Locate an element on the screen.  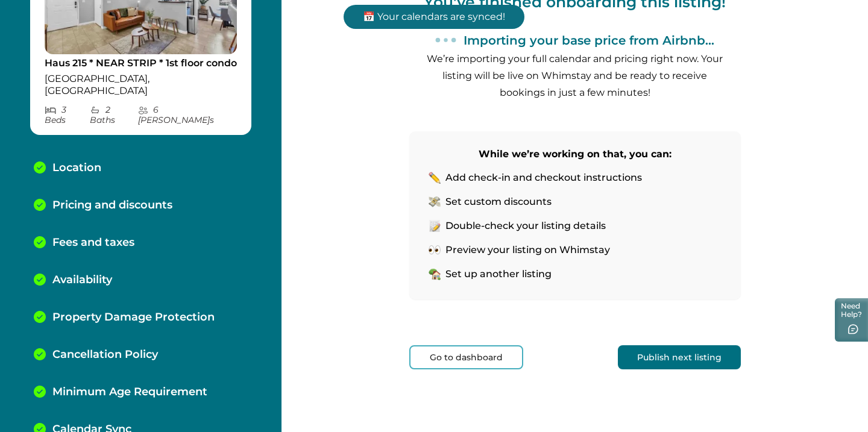
p: 2 Bath s is located at coordinates (114, 115).